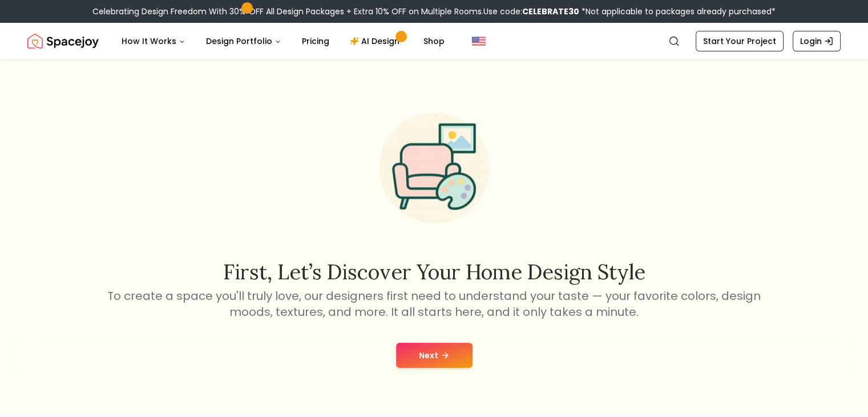 The image size is (868, 417). I want to click on button: How It Works, so click(153, 41).